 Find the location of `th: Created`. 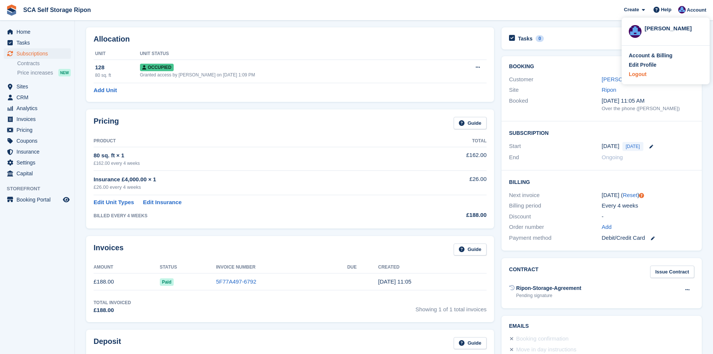

th: Created is located at coordinates (432, 267).